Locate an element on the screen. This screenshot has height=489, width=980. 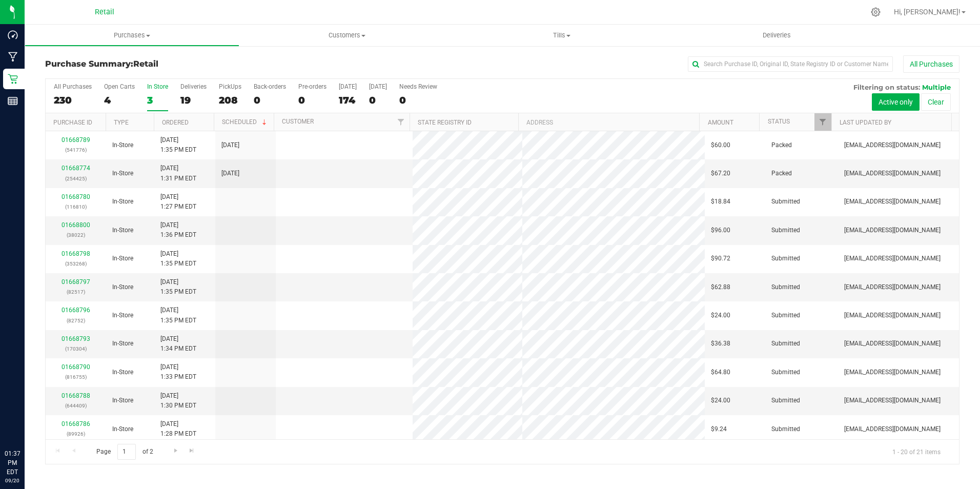
span: $36.38 is located at coordinates (720, 343).